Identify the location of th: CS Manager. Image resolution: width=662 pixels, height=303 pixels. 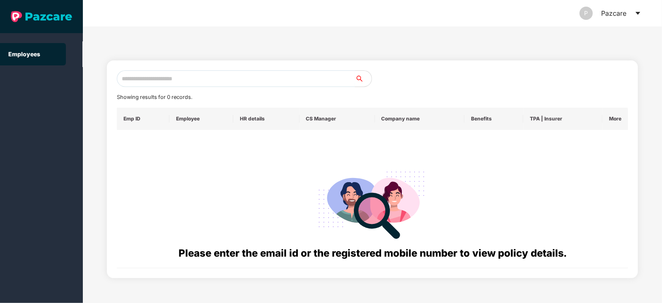
(337, 119).